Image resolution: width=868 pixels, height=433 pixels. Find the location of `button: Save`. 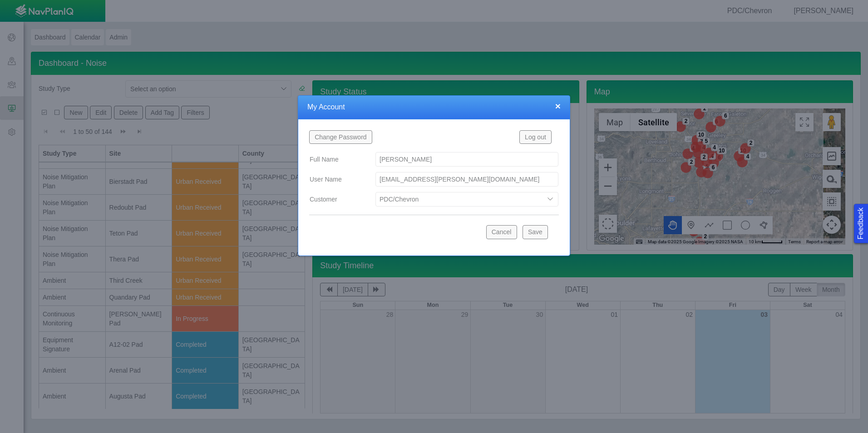

button: Save is located at coordinates (535, 232).